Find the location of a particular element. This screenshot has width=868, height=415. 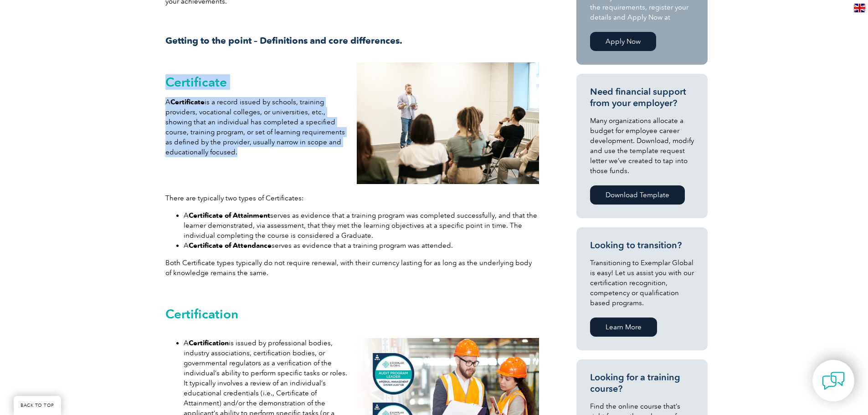

strong: Certificate is located at coordinates (187, 102).